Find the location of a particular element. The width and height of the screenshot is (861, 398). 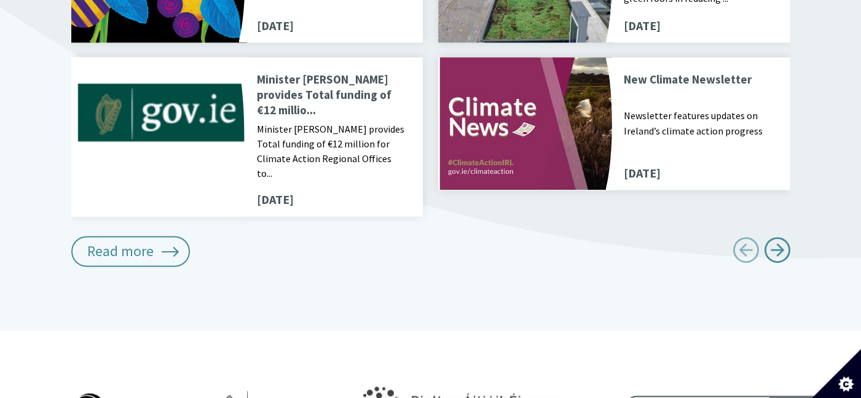

p: New Climate Newsletter is located at coordinates (699, 88).